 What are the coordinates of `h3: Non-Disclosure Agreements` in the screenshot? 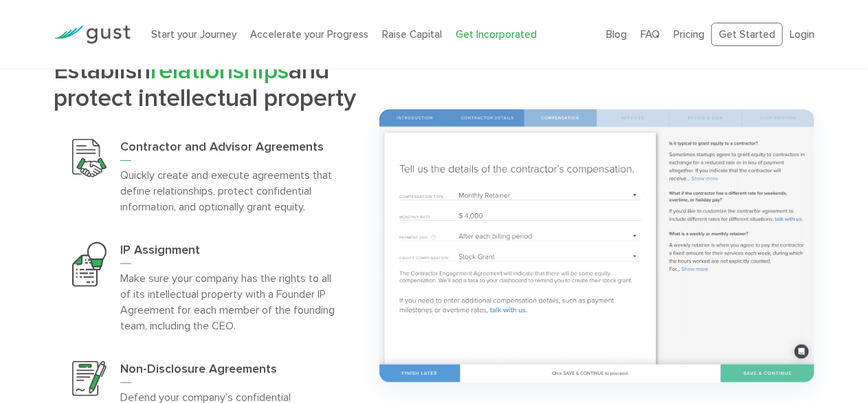 It's located at (230, 372).